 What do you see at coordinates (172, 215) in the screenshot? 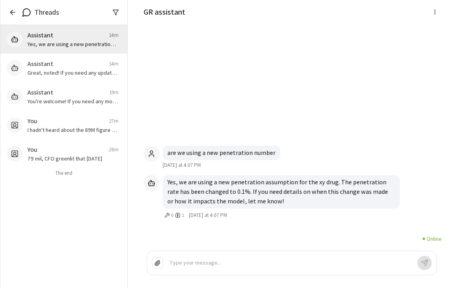
I see `span: 0` at bounding box center [172, 215].